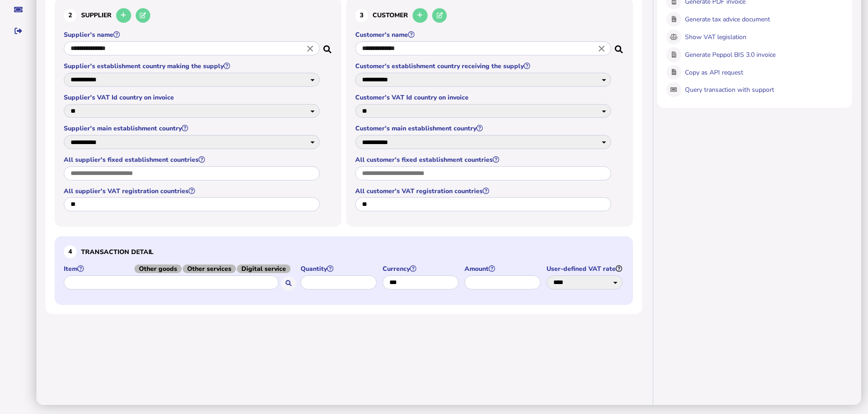 The width and height of the screenshot is (868, 414). Describe the element at coordinates (192, 35) in the screenshot. I see `label: Supplier's name` at that location.